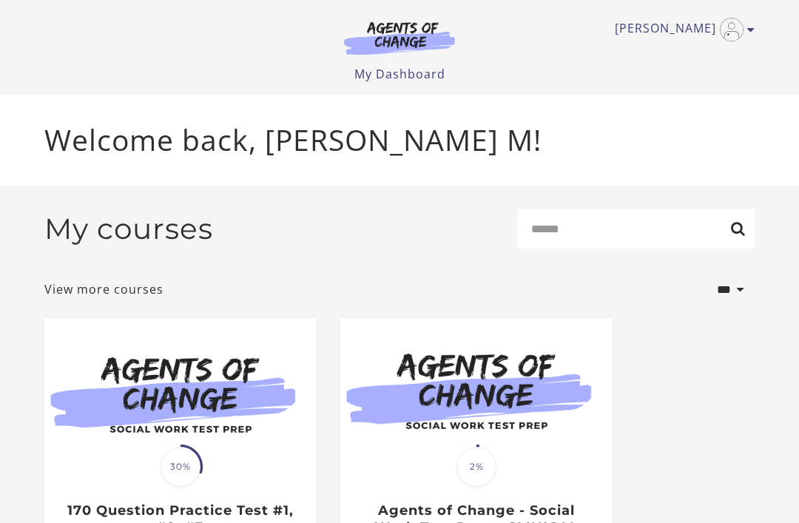  What do you see at coordinates (399, 74) in the screenshot?
I see `a: My Dashboard` at bounding box center [399, 74].